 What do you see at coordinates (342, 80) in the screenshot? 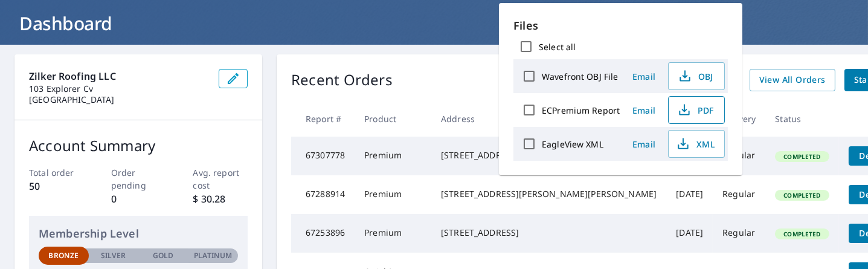
I see `p: Recent Orders` at bounding box center [342, 80].